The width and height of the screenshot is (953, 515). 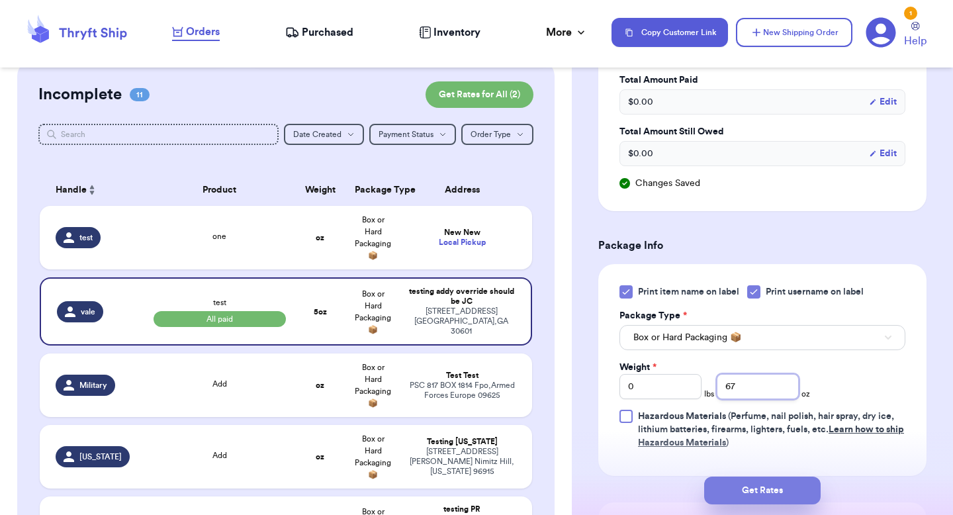 I want to click on h2: Incomplete, so click(x=80, y=95).